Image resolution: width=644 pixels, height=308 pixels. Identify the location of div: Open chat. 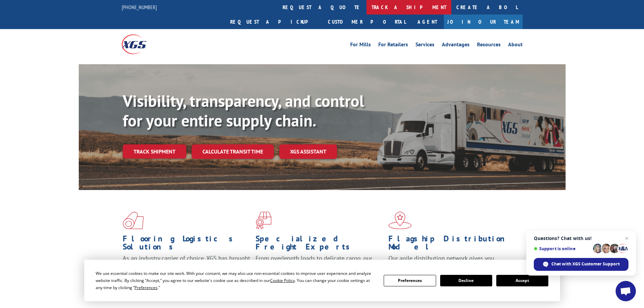
(626, 291).